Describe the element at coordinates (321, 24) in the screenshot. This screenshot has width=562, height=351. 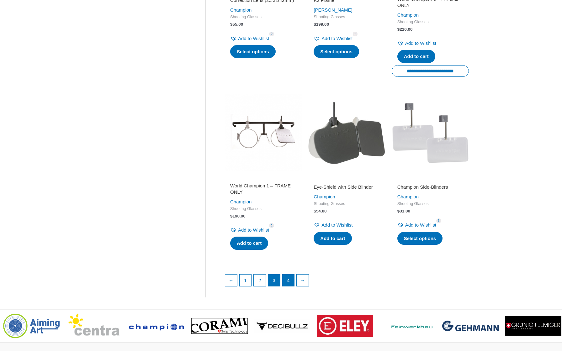
I see `bdi: 199.00` at that location.